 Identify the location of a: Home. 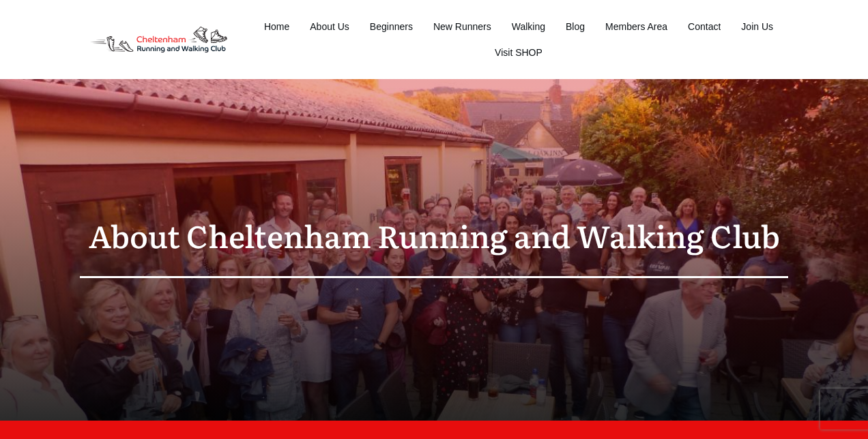
(276, 26).